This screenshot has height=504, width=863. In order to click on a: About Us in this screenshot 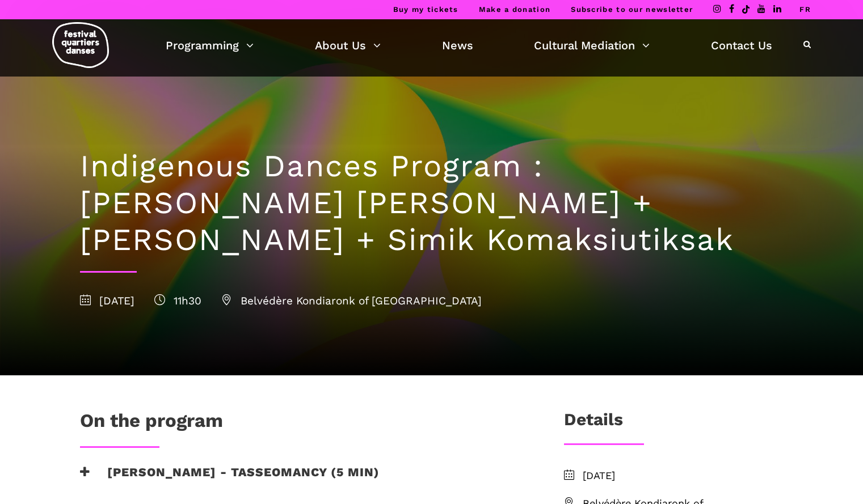, I will do `click(348, 46)`.